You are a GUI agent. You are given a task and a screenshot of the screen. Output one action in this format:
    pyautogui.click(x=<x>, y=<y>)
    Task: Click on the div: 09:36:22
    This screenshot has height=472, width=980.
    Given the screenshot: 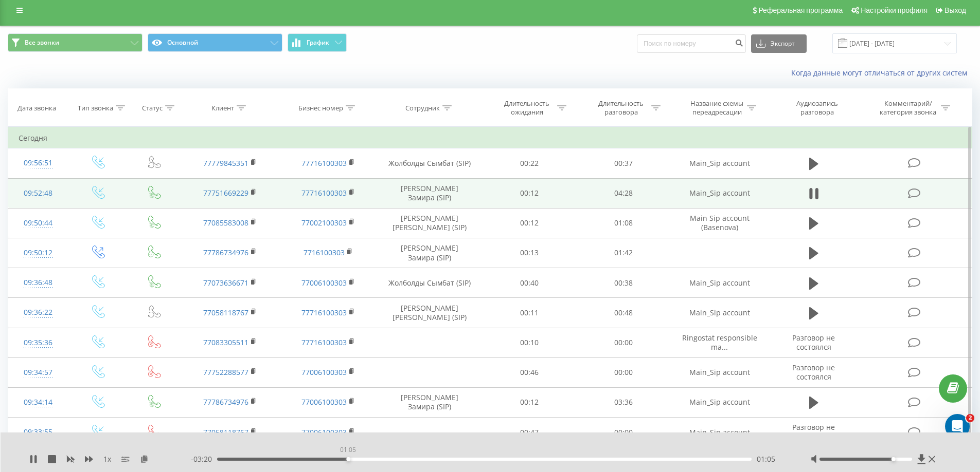 What is the action you would take?
    pyautogui.click(x=38, y=313)
    